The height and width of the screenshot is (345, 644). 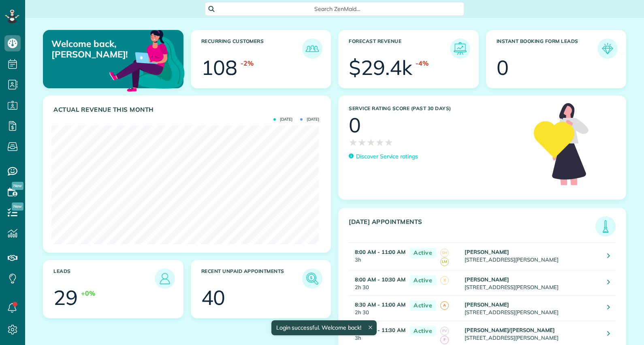 What do you see at coordinates (547, 48) in the screenshot?
I see `h3: Instant Booking Form Leads` at bounding box center [547, 48].